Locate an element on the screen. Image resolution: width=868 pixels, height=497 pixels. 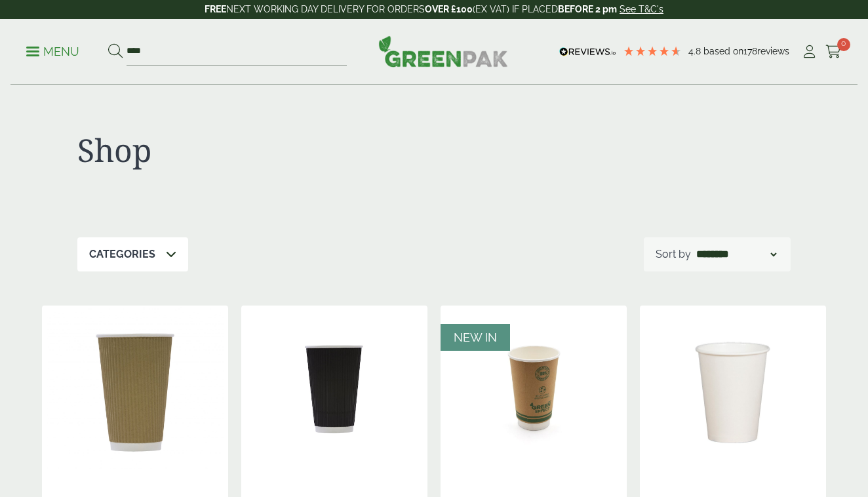
span: 178 is located at coordinates (750, 51).